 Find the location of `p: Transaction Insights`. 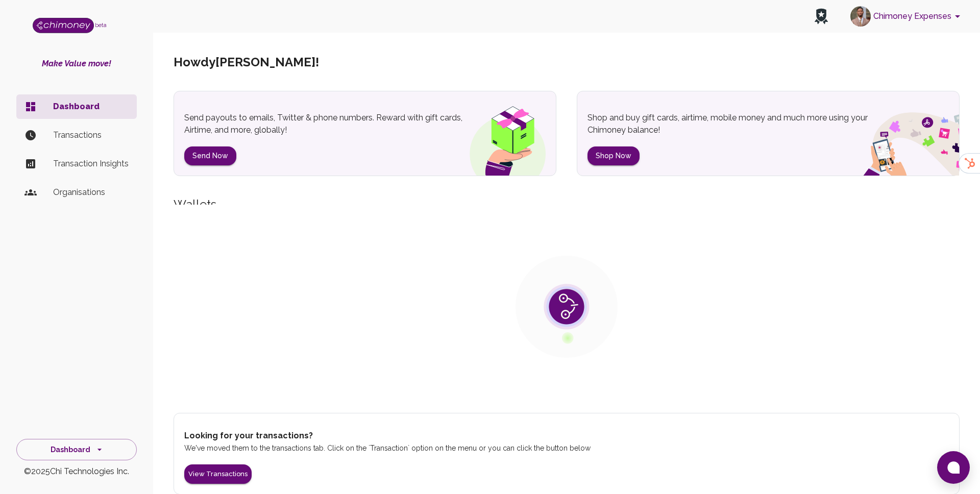

p: Transaction Insights is located at coordinates (91, 164).